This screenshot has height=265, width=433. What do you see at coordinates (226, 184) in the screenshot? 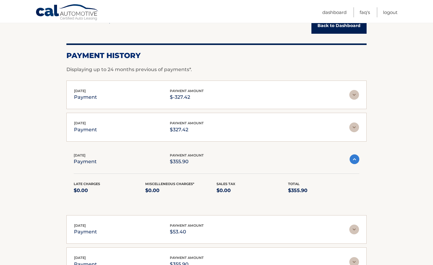
I see `span: Sales Tax` at bounding box center [226, 184].